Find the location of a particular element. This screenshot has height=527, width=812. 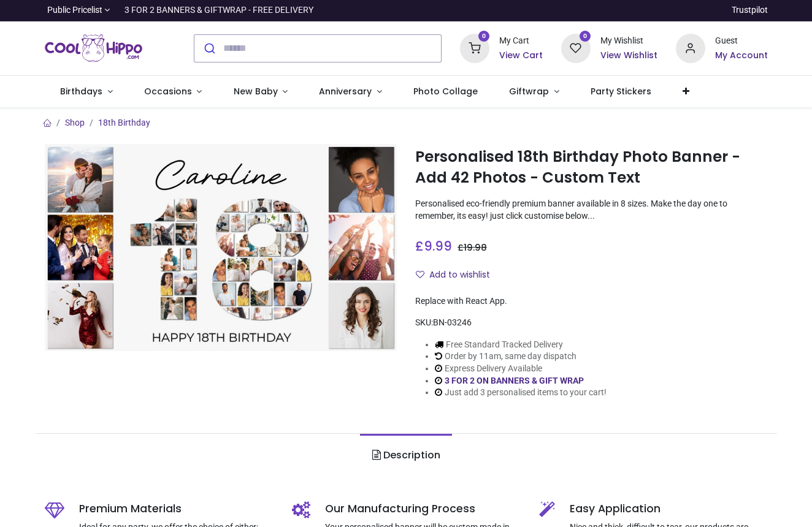

a: View Wishlist is located at coordinates (629, 56).